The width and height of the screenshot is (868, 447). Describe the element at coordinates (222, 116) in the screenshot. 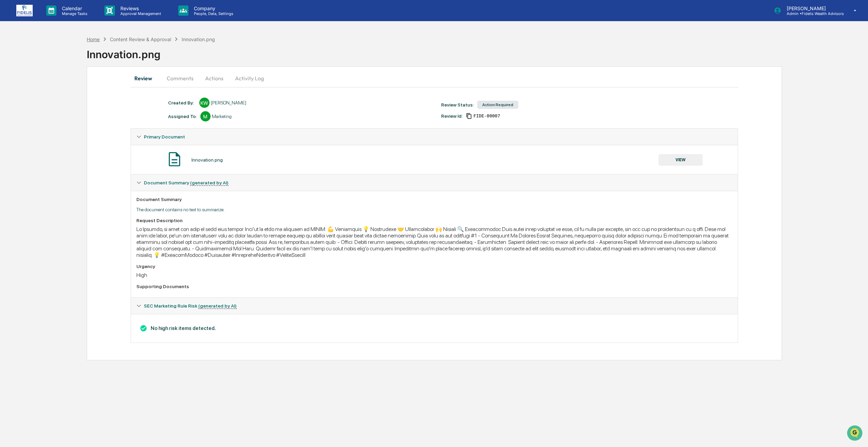

I see `div: Marketing` at that location.